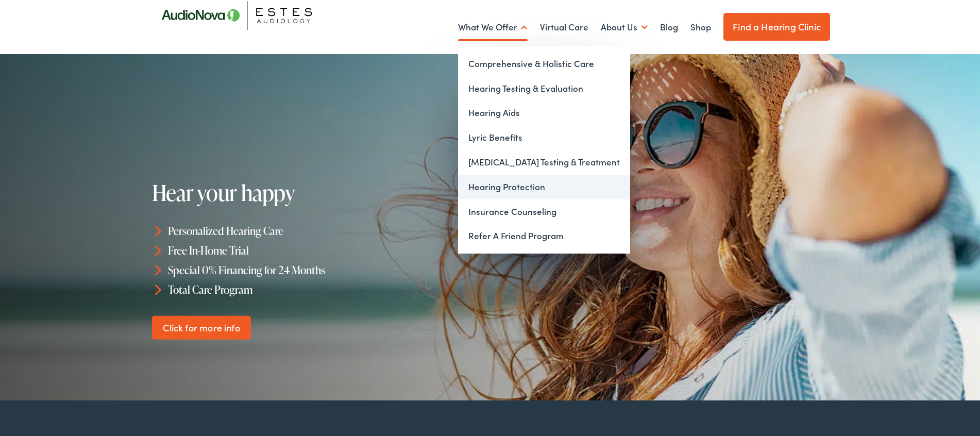 The image size is (980, 436). What do you see at coordinates (544, 89) in the screenshot?
I see `a: Hearing Testing & Evaluation` at bounding box center [544, 89].